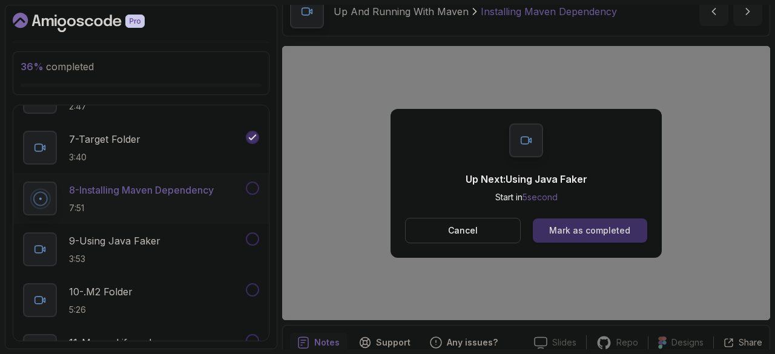 The image size is (775, 354). I want to click on p: Installing Maven Dependency, so click(549, 12).